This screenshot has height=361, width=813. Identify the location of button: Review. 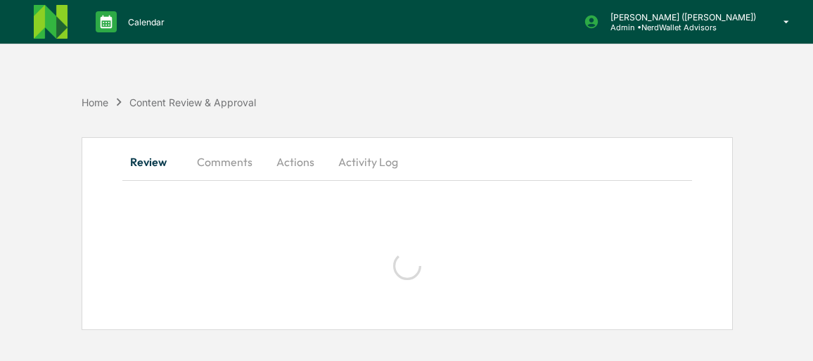
(154, 162).